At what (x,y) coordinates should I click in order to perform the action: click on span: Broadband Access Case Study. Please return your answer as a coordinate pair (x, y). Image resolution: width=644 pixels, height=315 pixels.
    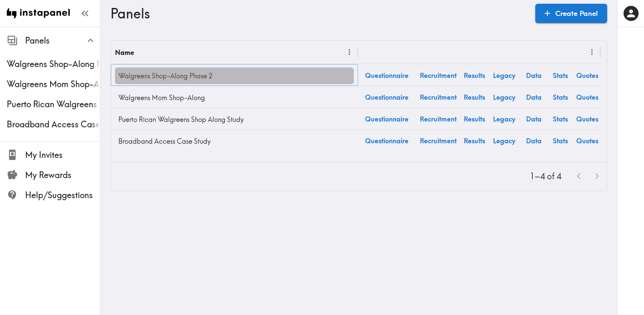
    Looking at the image, I should click on (53, 125).